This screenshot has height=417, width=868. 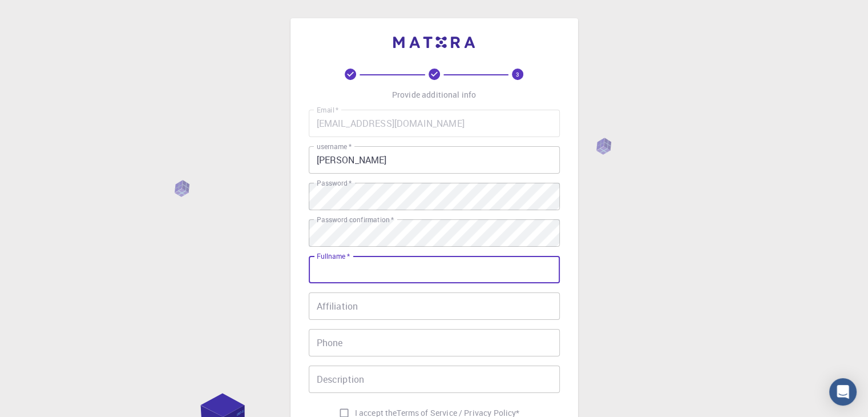 I want to click on div: Open Intercom Messenger, so click(x=843, y=392).